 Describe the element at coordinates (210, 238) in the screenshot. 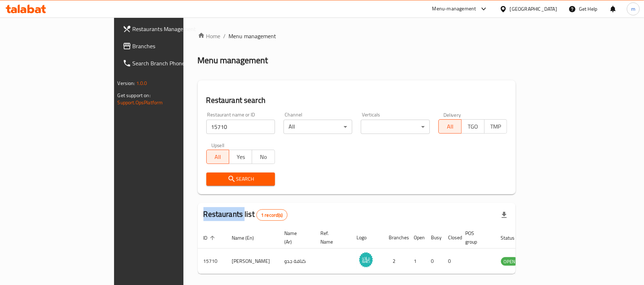

I see `span: ID` at that location.